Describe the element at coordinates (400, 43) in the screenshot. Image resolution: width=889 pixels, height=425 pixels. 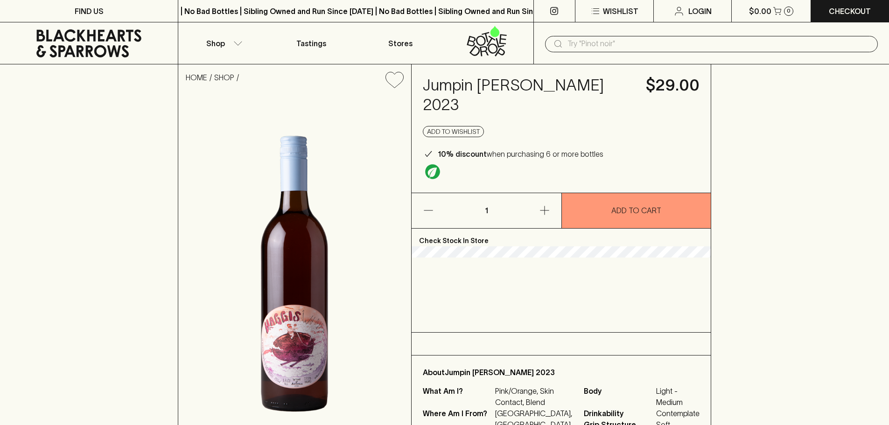
I see `a: Stores` at that location.